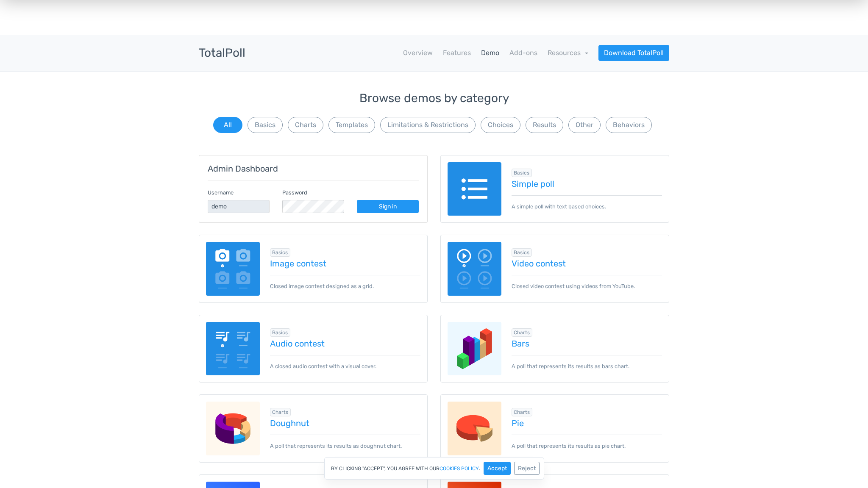 The height and width of the screenshot is (488, 868). I want to click on button: Reject, so click(527, 468).